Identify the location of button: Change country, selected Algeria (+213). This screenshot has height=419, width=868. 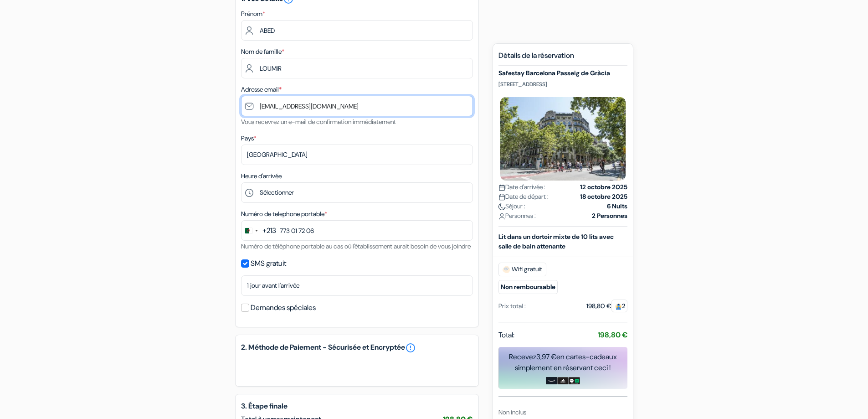
(259, 230).